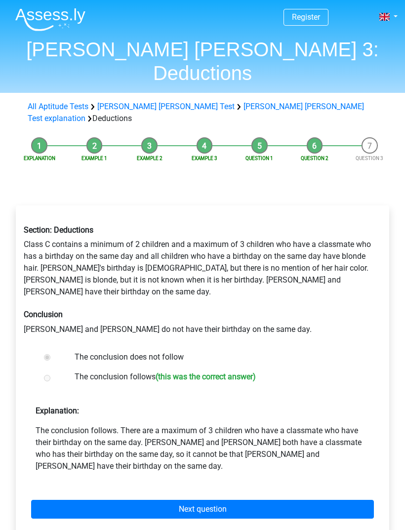 The height and width of the screenshot is (530, 405). Describe the element at coordinates (306, 17) in the screenshot. I see `a: Register` at that location.